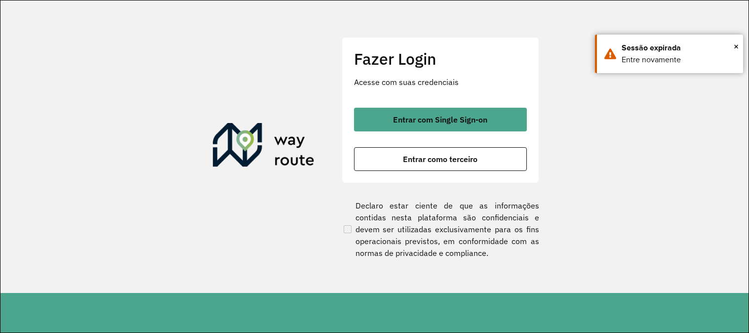  Describe the element at coordinates (679, 60) in the screenshot. I see `div: Entre novamente` at that location.